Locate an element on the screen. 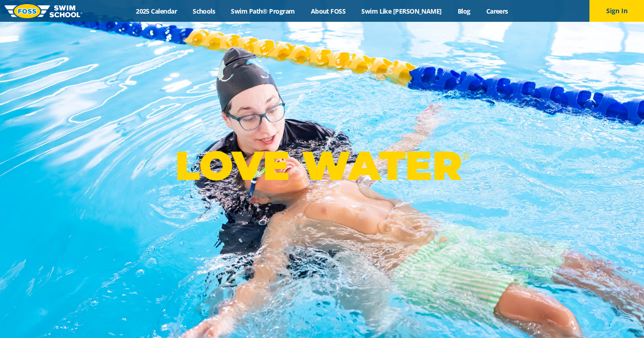  a: 2025 Calendar is located at coordinates (156, 11).